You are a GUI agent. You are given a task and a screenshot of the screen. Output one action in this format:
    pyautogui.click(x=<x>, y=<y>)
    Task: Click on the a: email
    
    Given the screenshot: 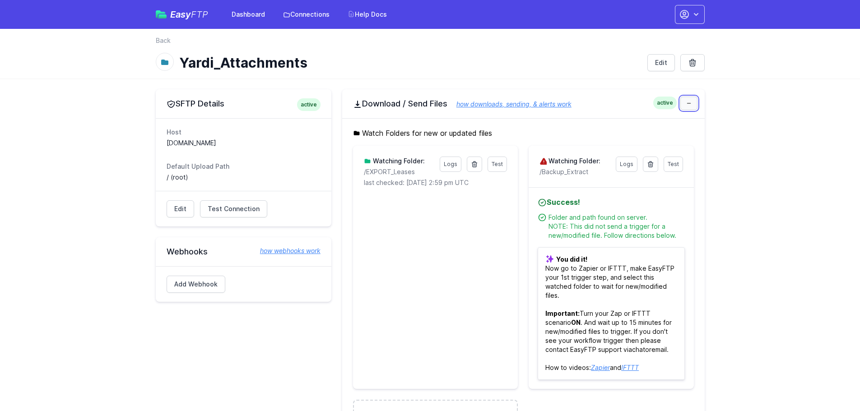 What is the action you would take?
    pyautogui.click(x=659, y=349)
    